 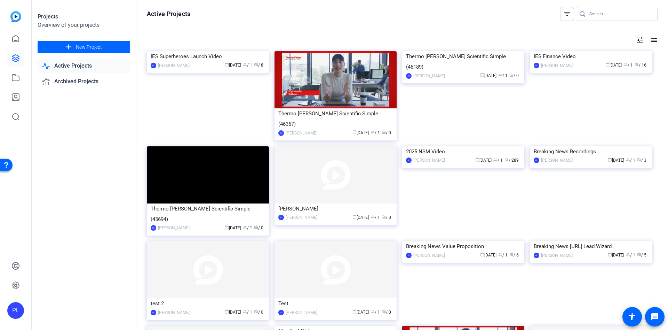 I want to click on mat-icon: message, so click(x=655, y=316).